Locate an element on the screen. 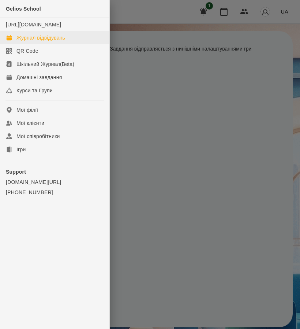 The height and width of the screenshot is (329, 300). div: Домашні завдання is located at coordinates (39, 77).